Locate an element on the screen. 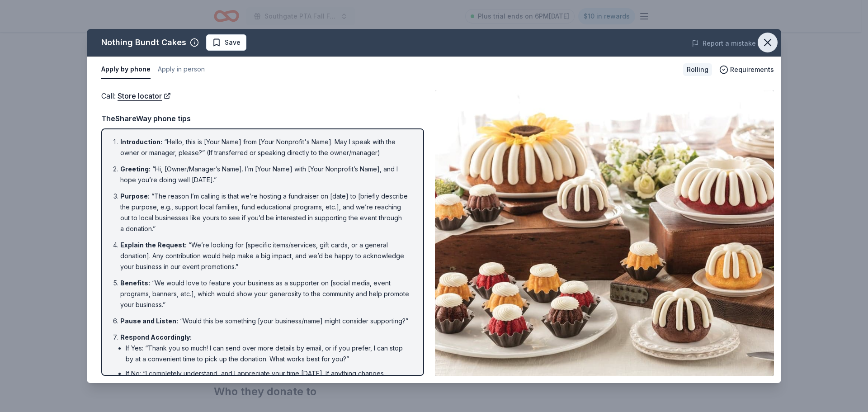 This screenshot has width=868, height=412. span: Benefits : is located at coordinates (135, 283).